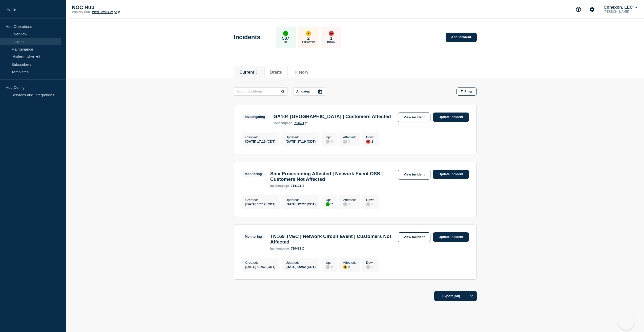 This screenshot has width=644, height=332. I want to click on a: 710483, so click(298, 249).